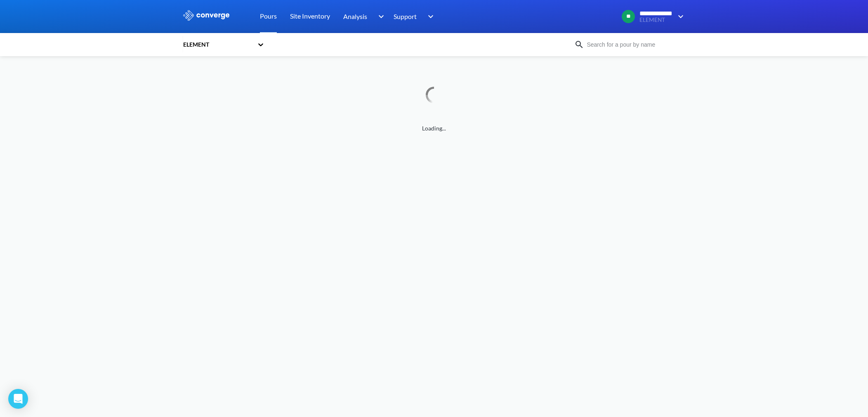 Image resolution: width=868 pixels, height=417 pixels. I want to click on span: ELEMENT, so click(656, 20).